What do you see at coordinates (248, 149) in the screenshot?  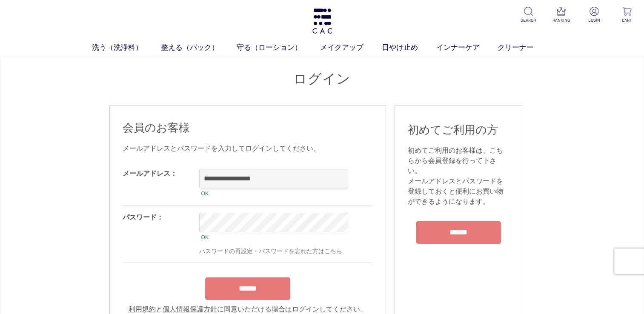 I see `div: メールアドレスとパスワードを入力してログインしてください。` at bounding box center [248, 149].